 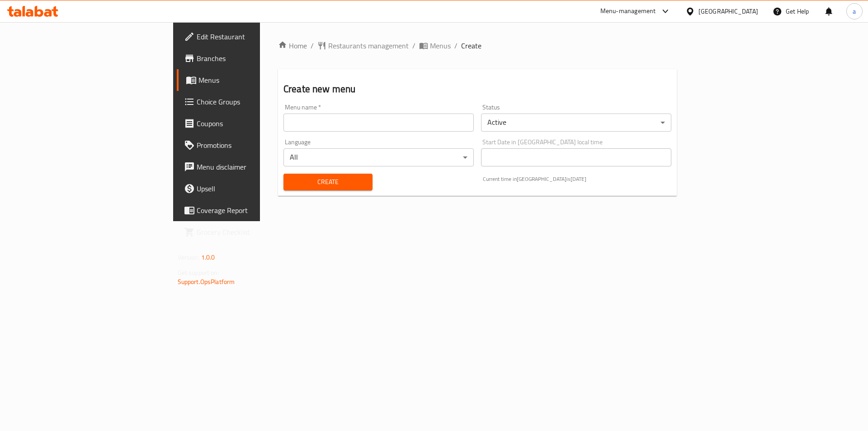 What do you see at coordinates (363, 46) in the screenshot?
I see `a: Restaurants management` at bounding box center [363, 46].